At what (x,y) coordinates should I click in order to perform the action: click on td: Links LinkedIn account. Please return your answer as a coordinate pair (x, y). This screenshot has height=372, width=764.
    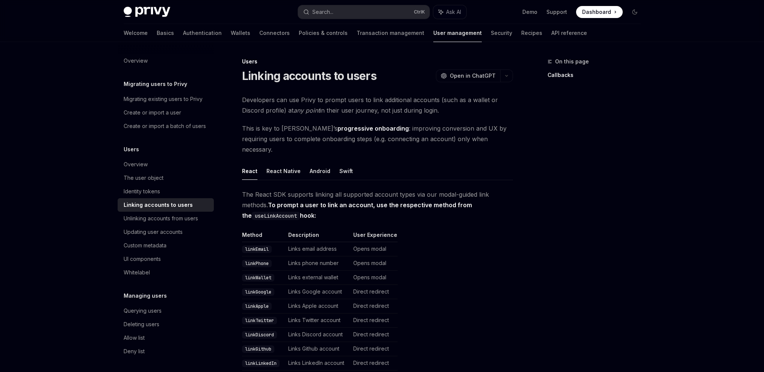
    Looking at the image, I should click on (317, 364).